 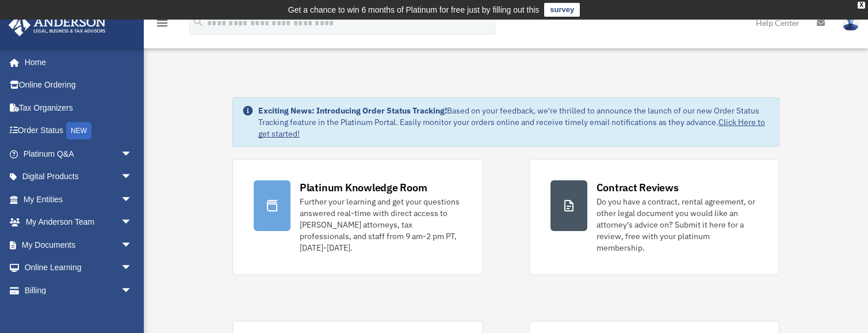 What do you see at coordinates (79, 108) in the screenshot?
I see `a: Tax Organizers` at bounding box center [79, 108].